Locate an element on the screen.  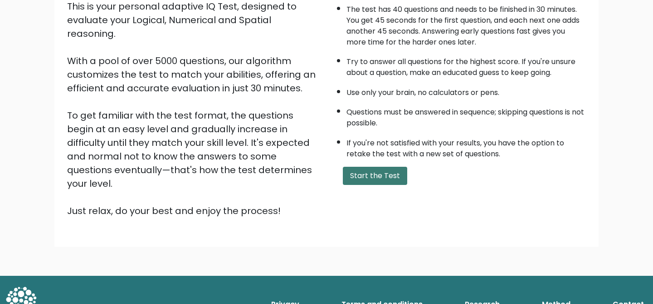
button: Start the Test is located at coordinates (375, 176).